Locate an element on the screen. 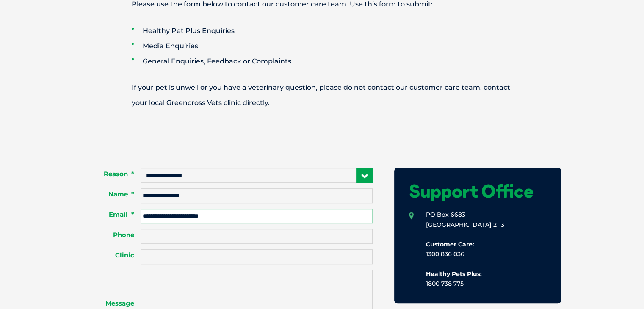 This screenshot has width=644, height=309. h1: Support Office is located at coordinates (478, 192).